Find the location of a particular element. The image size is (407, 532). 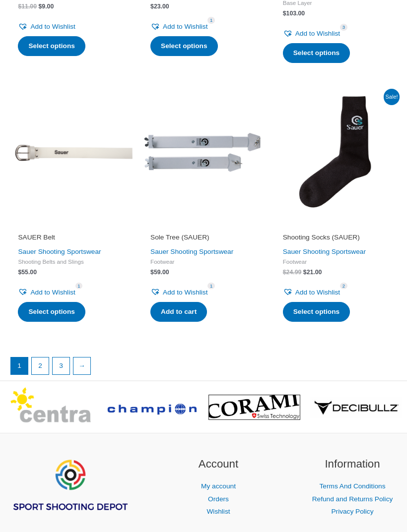

img: SAUER Belt is located at coordinates (71, 152).